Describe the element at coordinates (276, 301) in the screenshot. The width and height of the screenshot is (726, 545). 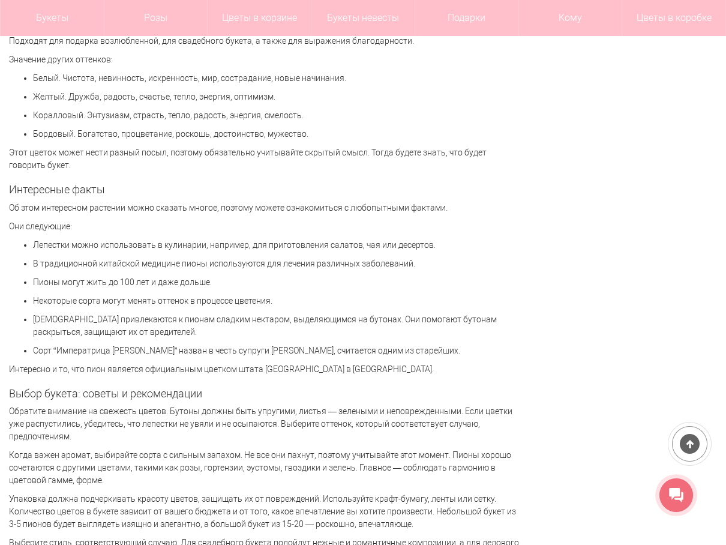
I see `p: Некоторые сорта могут менять оттенок в процессе цветения.` at that location.